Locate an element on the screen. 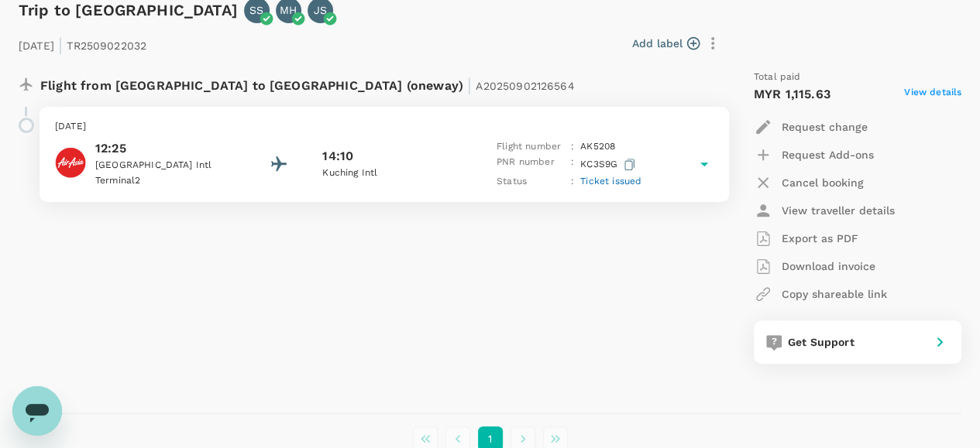 The height and width of the screenshot is (448, 980). p: AK 5208 is located at coordinates (597, 148).